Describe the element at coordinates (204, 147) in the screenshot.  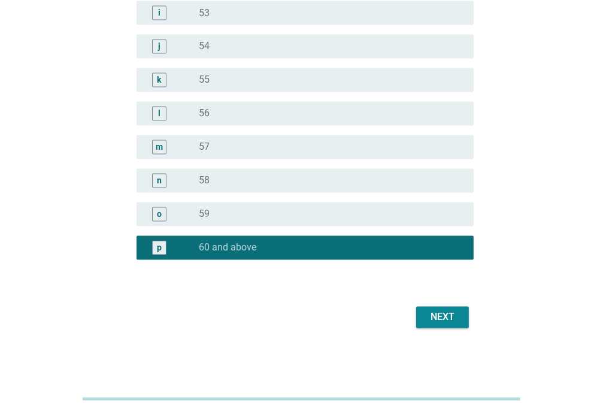
I see `label: 57` at that location.